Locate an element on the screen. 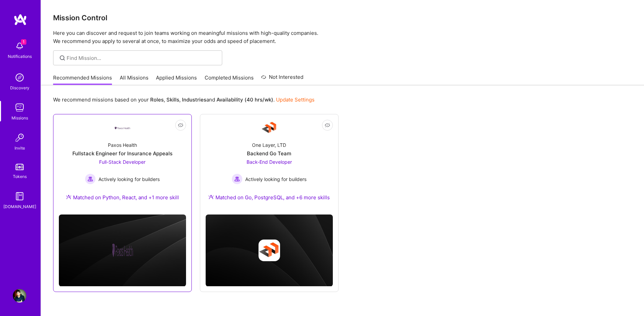 The width and height of the screenshot is (644, 316). a: User Avatar is located at coordinates (20, 295).